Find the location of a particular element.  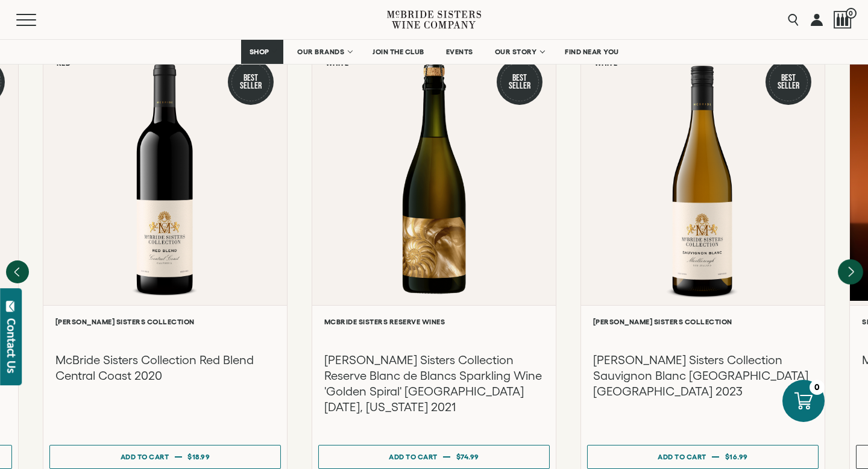

a: JOIN THE CLUB is located at coordinates (399, 52).